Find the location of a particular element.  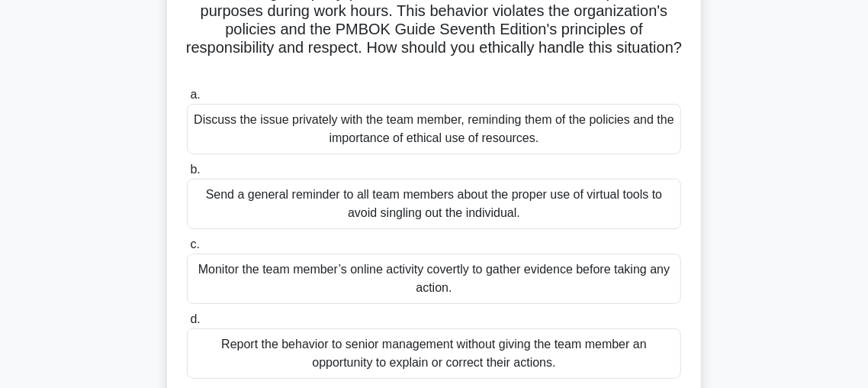

div: Send a general reminder to all team members about the proper use of virtual tools to avoid singli... is located at coordinates (434, 204).